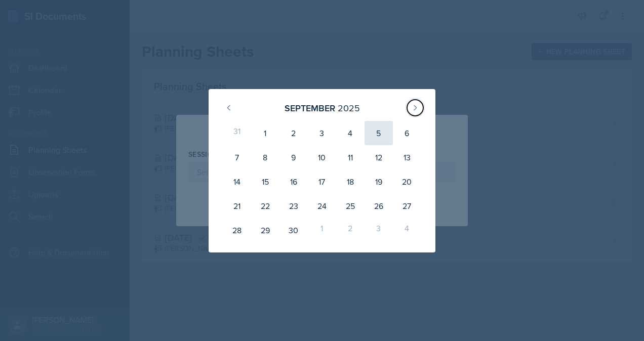 The width and height of the screenshot is (644, 341). What do you see at coordinates (379, 182) in the screenshot?
I see `div: 19` at bounding box center [379, 182].